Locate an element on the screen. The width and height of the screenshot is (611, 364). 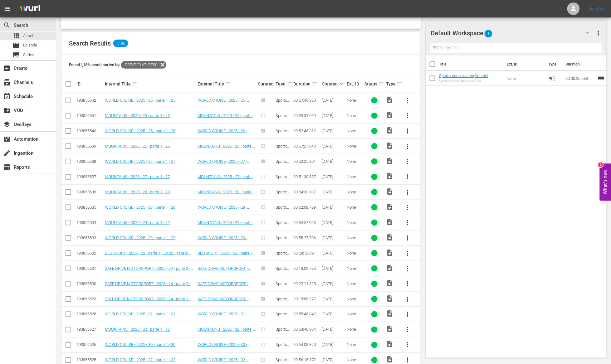
a: MOUNTAINS - 2025 - 27 - parte 1 - 27 is located at coordinates (226, 179).